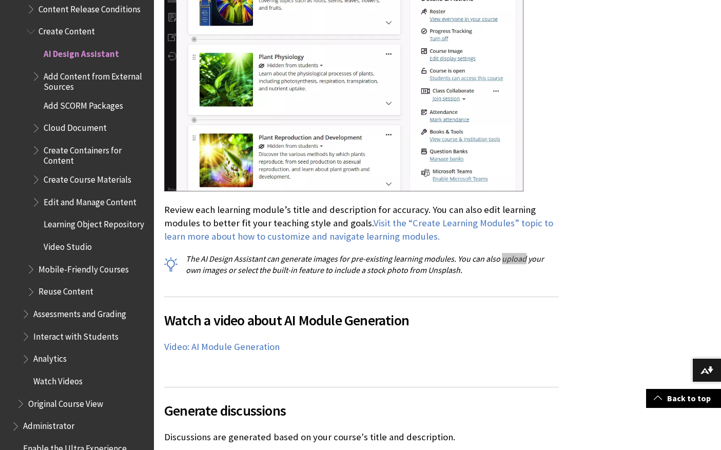 This screenshot has height=450, width=721. Describe the element at coordinates (87, 177) in the screenshot. I see `span: Create Course Materials` at that location.